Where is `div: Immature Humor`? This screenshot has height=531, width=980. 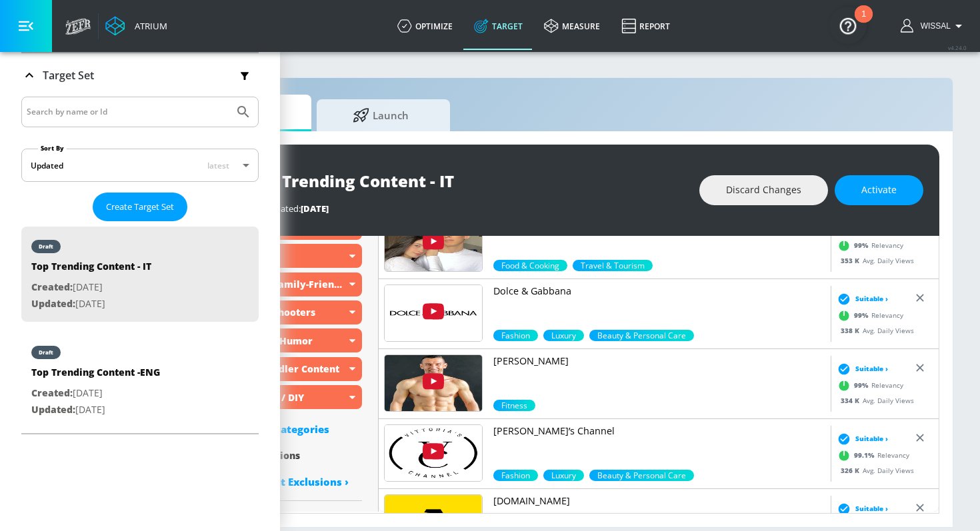
div: Immature Humor is located at coordinates (287, 341).